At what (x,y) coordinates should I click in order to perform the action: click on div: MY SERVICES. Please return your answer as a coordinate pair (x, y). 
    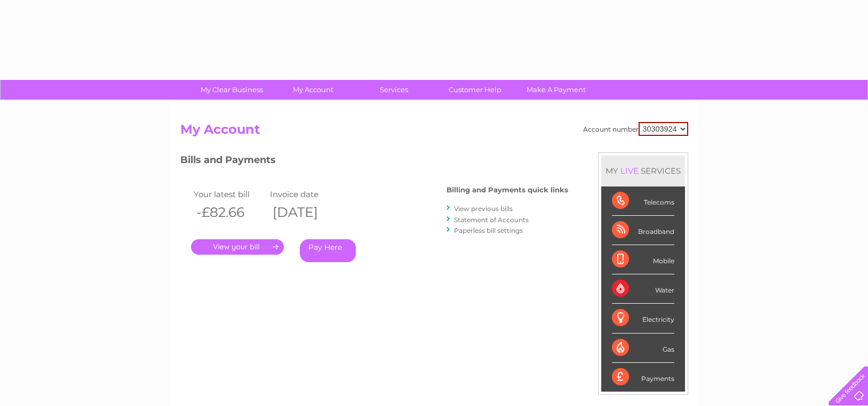
    Looking at the image, I should click on (643, 171).